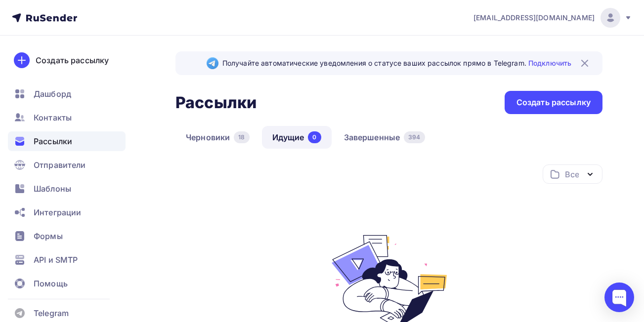 This screenshot has height=322, width=644. I want to click on span: Telegram, so click(51, 313).